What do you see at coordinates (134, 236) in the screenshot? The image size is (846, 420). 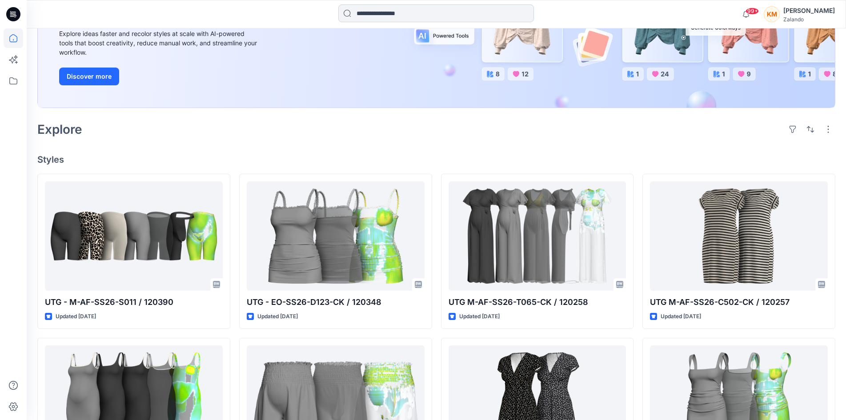 I see `a: UTG - M-AF-SS26-S011 / 120390` at bounding box center [134, 236].